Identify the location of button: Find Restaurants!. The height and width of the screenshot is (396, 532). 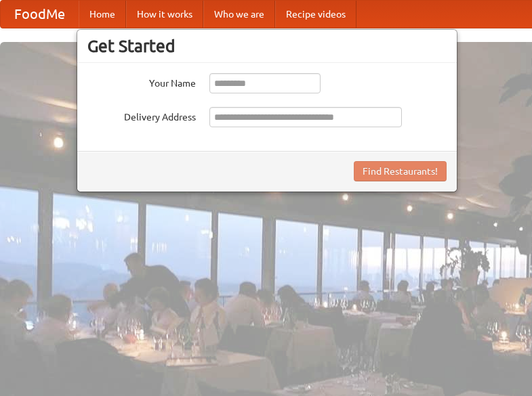
(399, 171).